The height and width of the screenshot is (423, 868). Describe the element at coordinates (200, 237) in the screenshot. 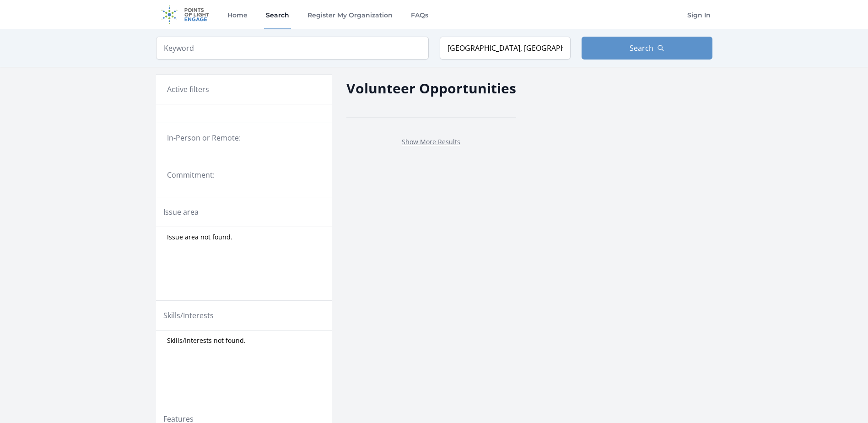

I see `span: Issue area not found.` at that location.